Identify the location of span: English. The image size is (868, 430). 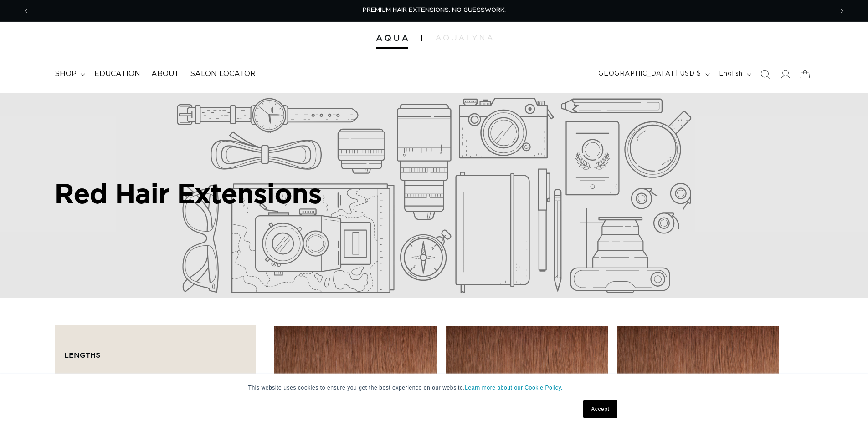
(731, 73).